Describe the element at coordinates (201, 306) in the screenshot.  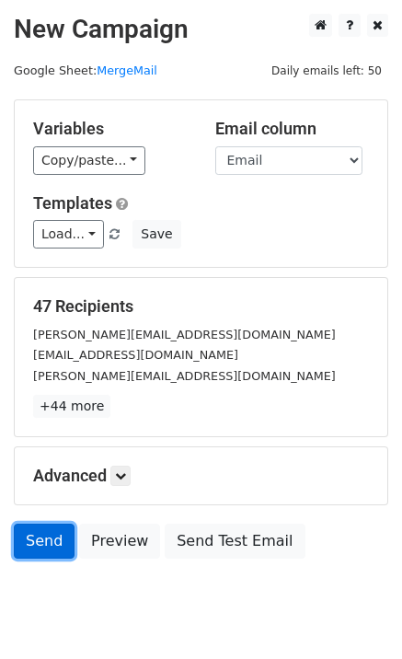
I see `h5: 47 Recipients` at that location.